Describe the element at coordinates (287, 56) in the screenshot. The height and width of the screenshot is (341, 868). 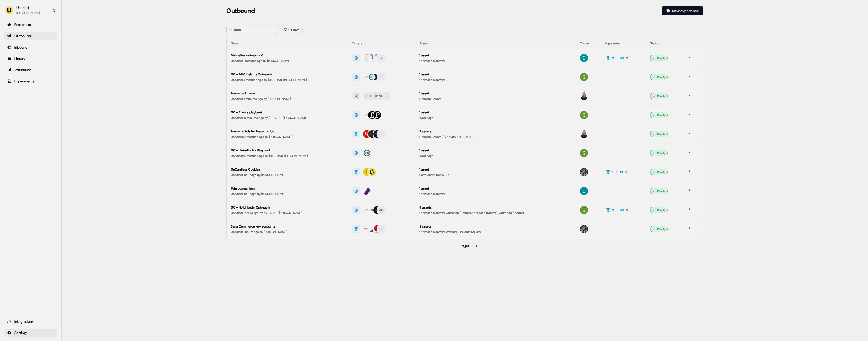
I see `div: Microsites outreach v2` at that location.